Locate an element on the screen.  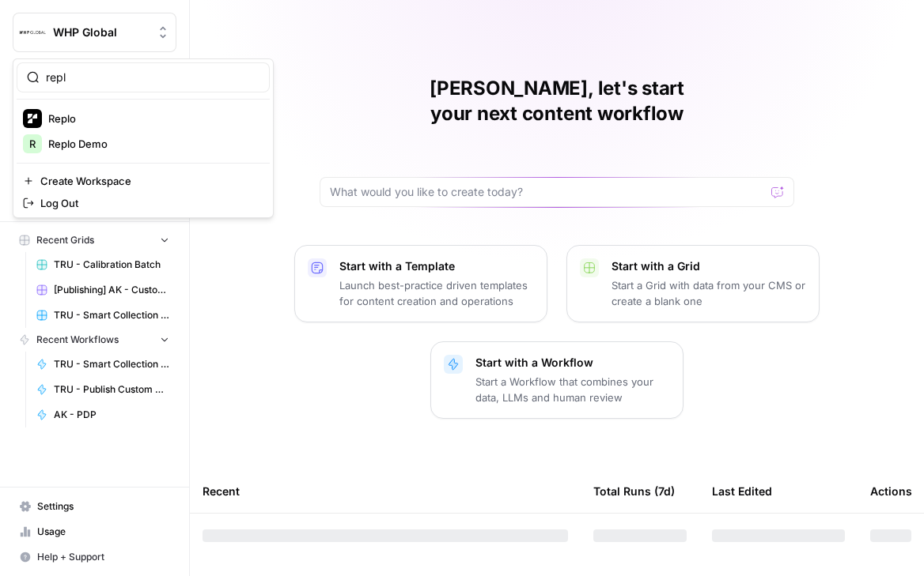
a: [Publishing] AK - Custom Collection Pages is located at coordinates (102, 290).